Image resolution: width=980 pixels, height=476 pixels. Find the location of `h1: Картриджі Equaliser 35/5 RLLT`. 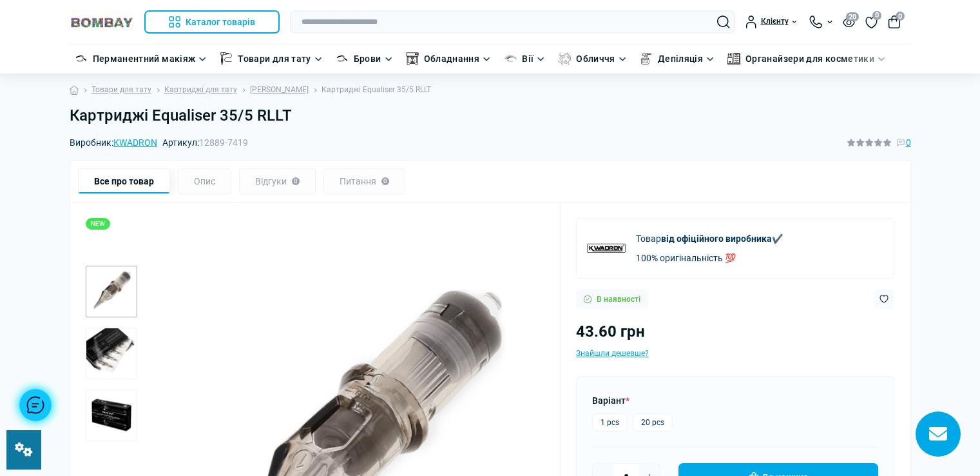

h1: Картриджі Equaliser 35/5 RLLT is located at coordinates (490, 116).